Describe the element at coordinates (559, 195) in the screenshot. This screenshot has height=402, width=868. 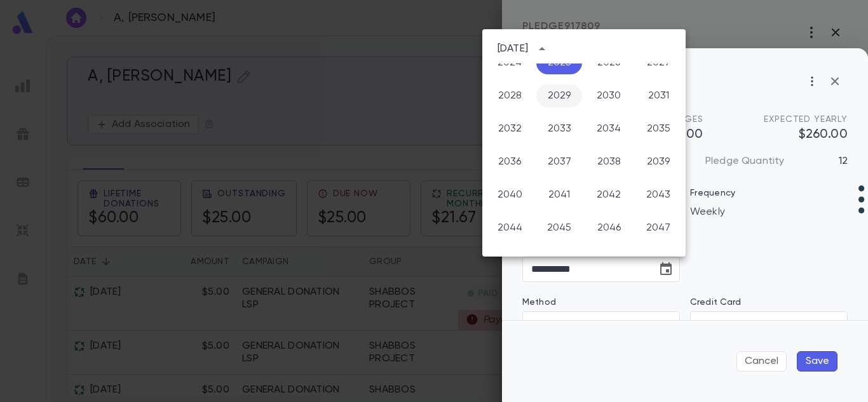
I see `button: 2041` at that location.